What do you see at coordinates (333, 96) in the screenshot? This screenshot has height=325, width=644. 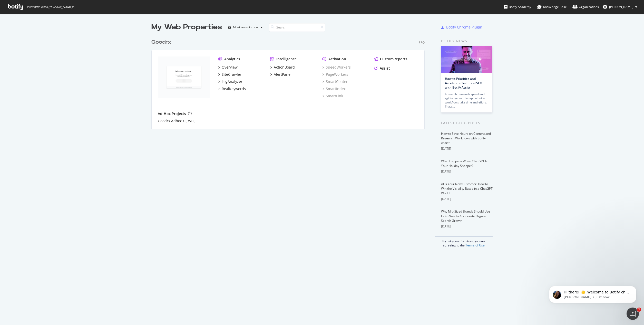 I see `a: SmartLink` at bounding box center [333, 96].